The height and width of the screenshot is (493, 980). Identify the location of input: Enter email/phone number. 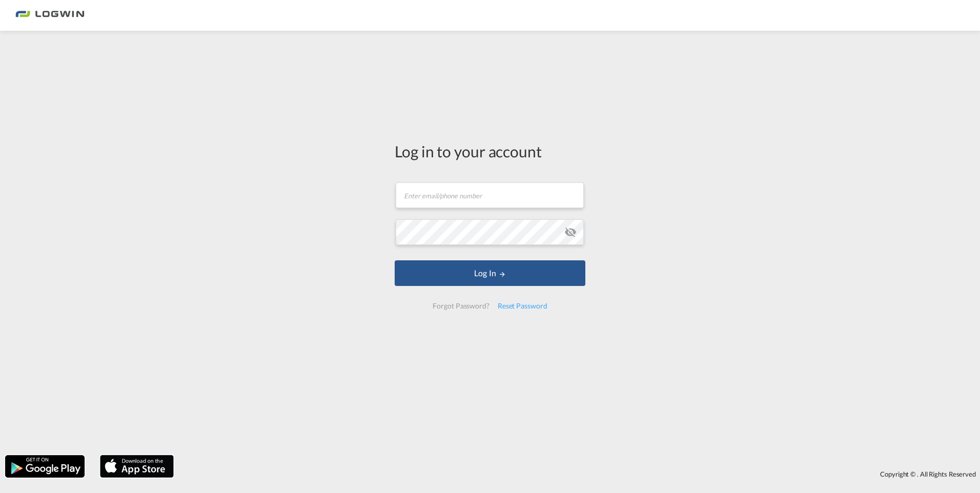
(489, 195).